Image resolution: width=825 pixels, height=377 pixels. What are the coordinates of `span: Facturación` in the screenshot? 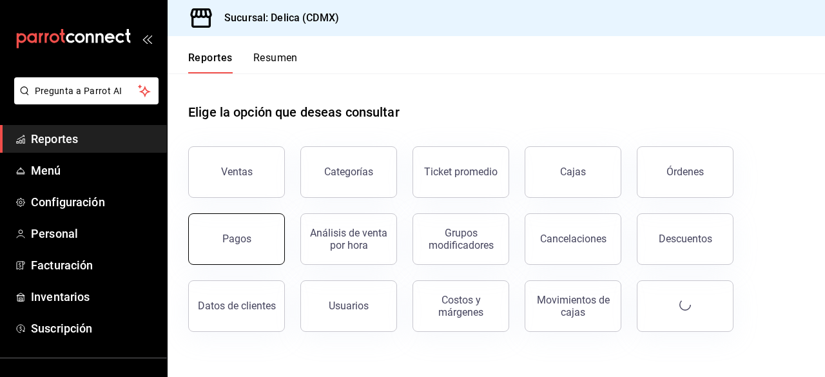 It's located at (93, 265).